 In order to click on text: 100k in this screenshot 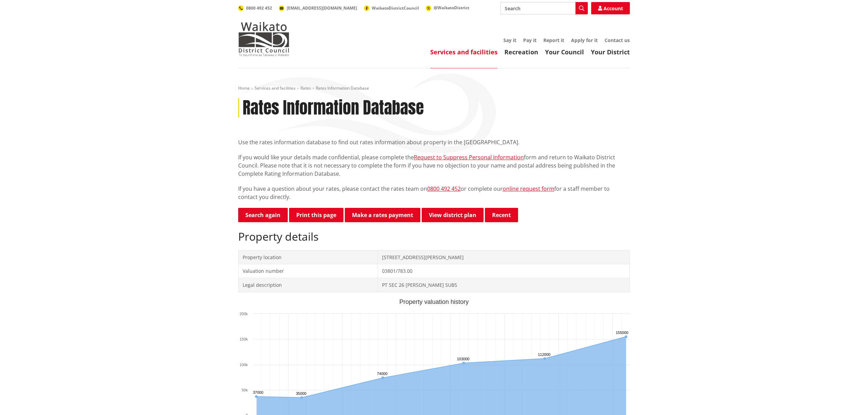, I will do `click(244, 365)`.